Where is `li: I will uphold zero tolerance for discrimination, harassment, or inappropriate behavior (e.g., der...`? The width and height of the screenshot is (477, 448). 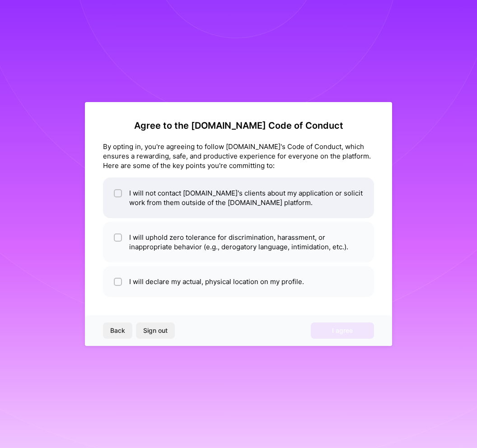 li: I will uphold zero tolerance for discrimination, harassment, or inappropriate behavior (e.g., der... is located at coordinates (238, 242).